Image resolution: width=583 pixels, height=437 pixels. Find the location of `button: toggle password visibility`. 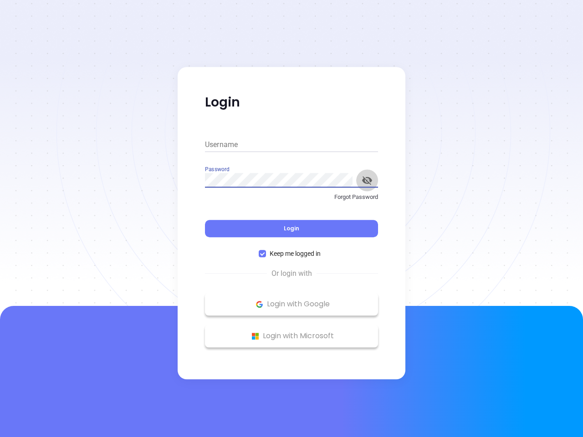

button: toggle password visibility is located at coordinates (367, 180).